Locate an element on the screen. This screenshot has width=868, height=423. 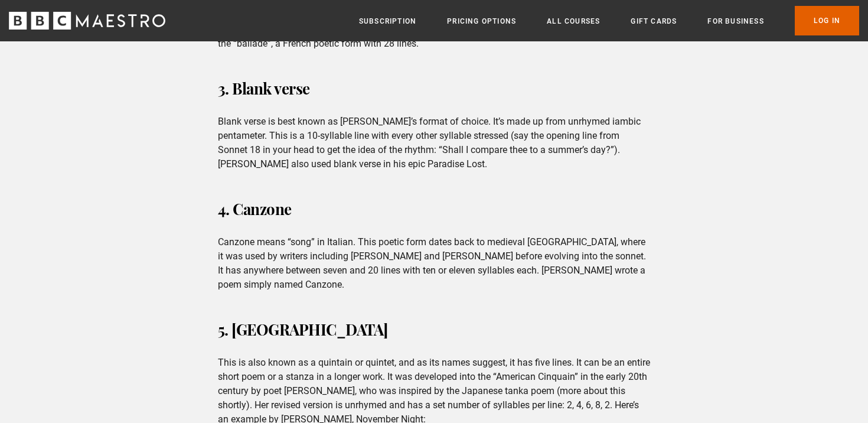
a: Subscription is located at coordinates (388, 21).